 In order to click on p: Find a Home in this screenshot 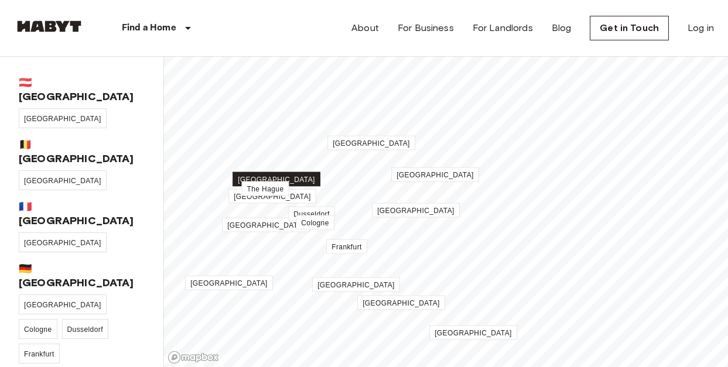, I will do `click(149, 28)`.